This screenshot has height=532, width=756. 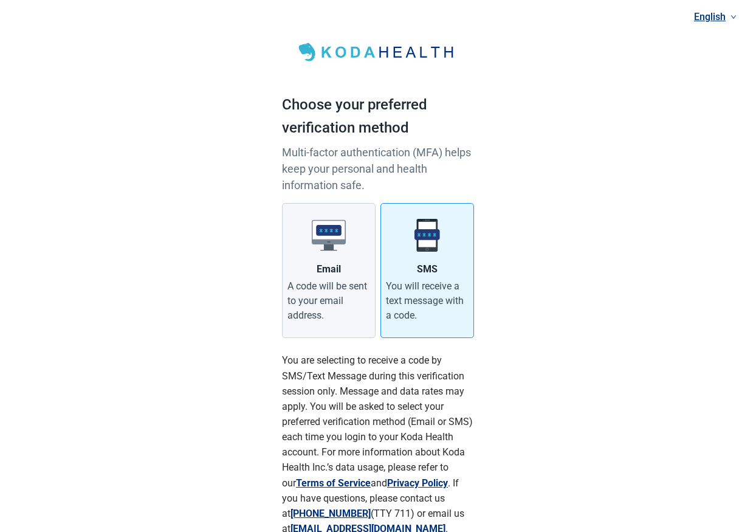 What do you see at coordinates (378, 52) in the screenshot?
I see `img: Koda Health` at bounding box center [378, 52].